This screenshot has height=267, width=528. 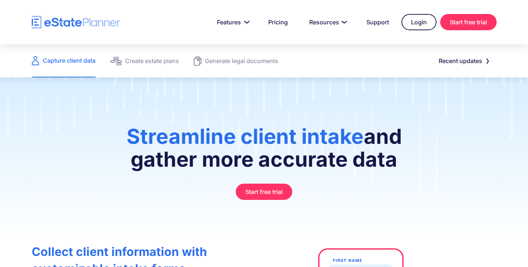 I want to click on div: Generate legal documents, so click(x=241, y=61).